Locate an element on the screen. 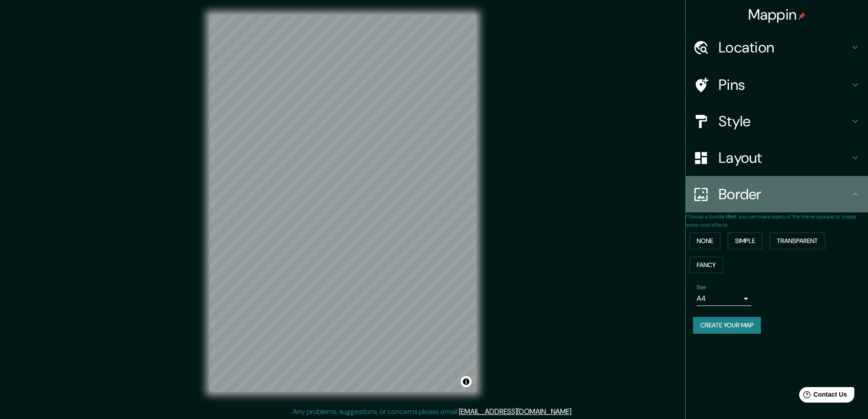 The height and width of the screenshot is (419, 868). div: Border is located at coordinates (778, 194).